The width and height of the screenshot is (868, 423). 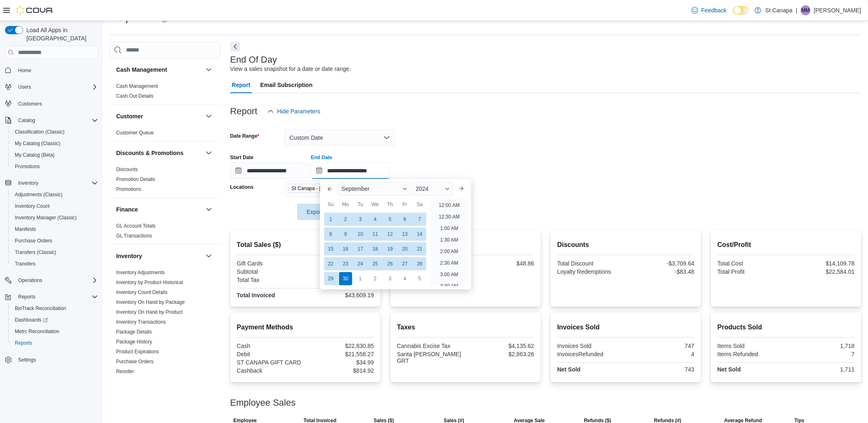 I want to click on div: Button. Open the year selector. 2024 is currently selected., so click(x=433, y=189).